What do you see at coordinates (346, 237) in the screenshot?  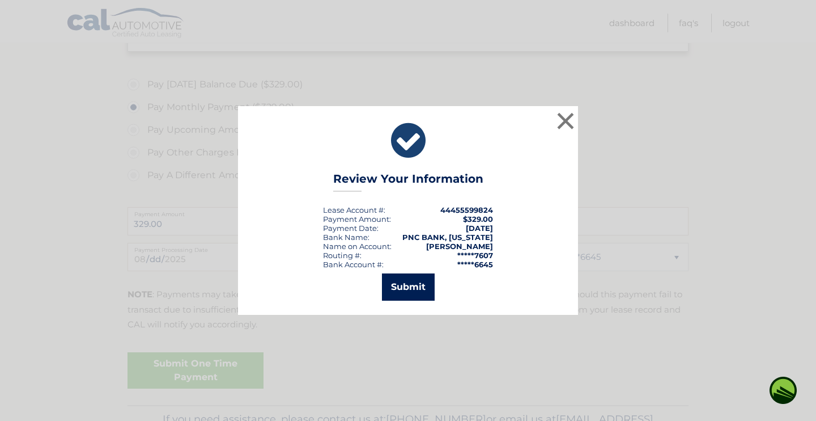 I see `div: Bank Name:` at bounding box center [346, 237].